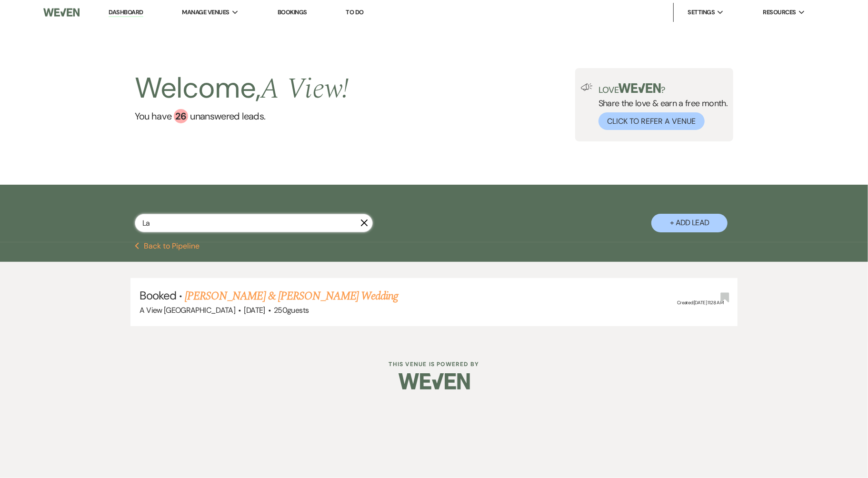 The height and width of the screenshot is (478, 868). I want to click on input: Search by name, event date, email address or phone number, so click(254, 223).